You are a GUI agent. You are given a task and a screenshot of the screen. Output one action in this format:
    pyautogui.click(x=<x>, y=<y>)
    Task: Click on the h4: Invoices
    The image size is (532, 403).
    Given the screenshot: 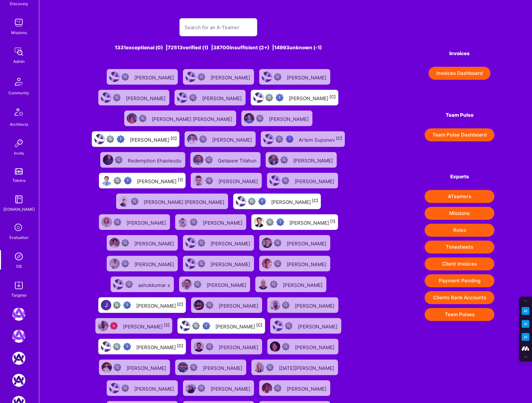 What is the action you would take?
    pyautogui.click(x=459, y=53)
    